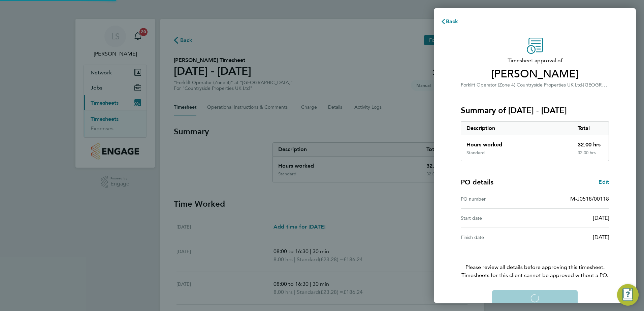 The height and width of the screenshot is (311, 644). I want to click on span: M-J0518/00118, so click(589, 199).